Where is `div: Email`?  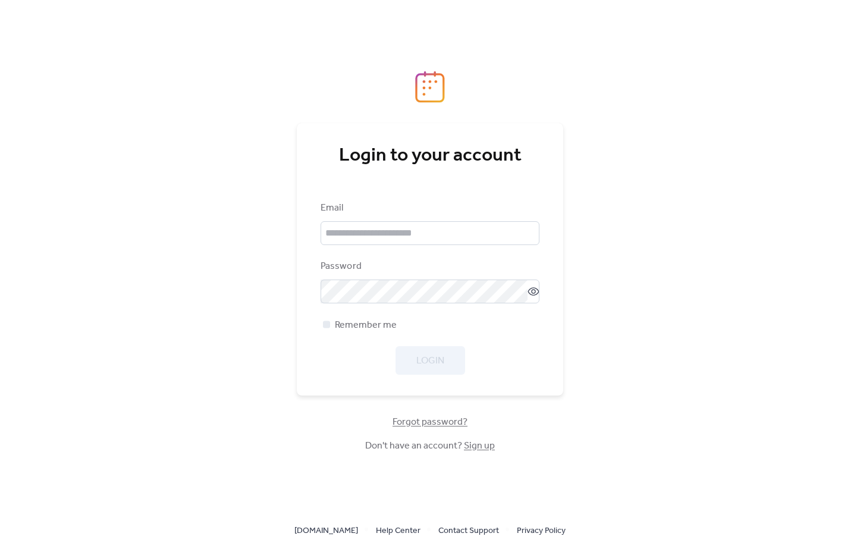
div: Email is located at coordinates (429, 208).